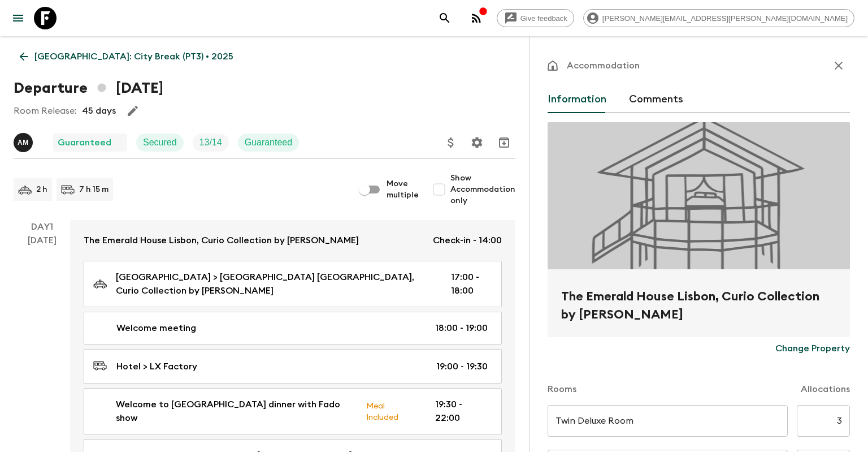 The height and width of the screenshot is (452, 868). What do you see at coordinates (402, 189) in the screenshot?
I see `span: Move multiple` at bounding box center [402, 189].